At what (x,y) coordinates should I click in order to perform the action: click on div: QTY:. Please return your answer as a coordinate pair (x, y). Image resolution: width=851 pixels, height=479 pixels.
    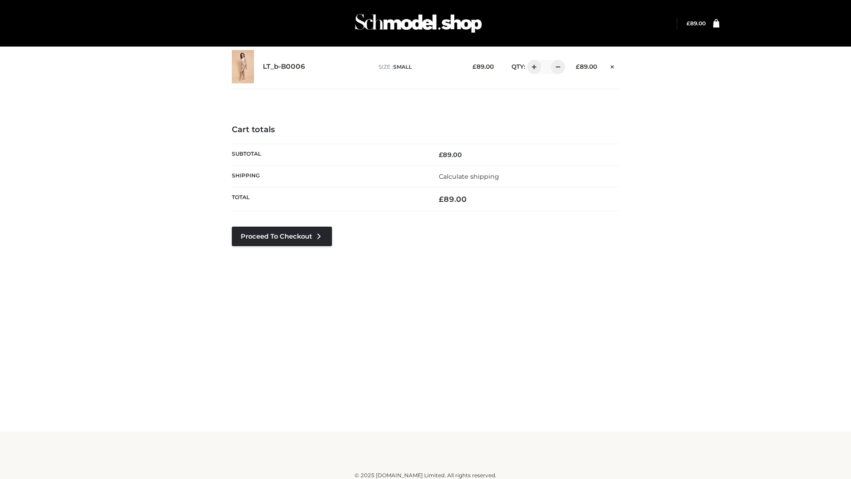
    Looking at the image, I should click on (532, 67).